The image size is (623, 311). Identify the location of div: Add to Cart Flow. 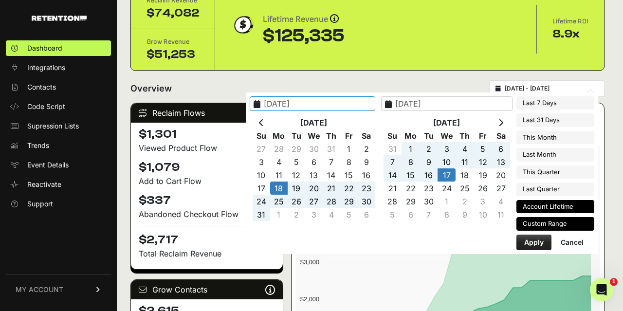
(207, 181).